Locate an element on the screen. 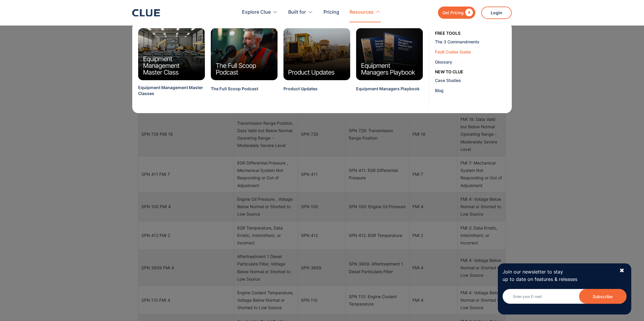  div: Fault Codes Guide is located at coordinates (471, 52).